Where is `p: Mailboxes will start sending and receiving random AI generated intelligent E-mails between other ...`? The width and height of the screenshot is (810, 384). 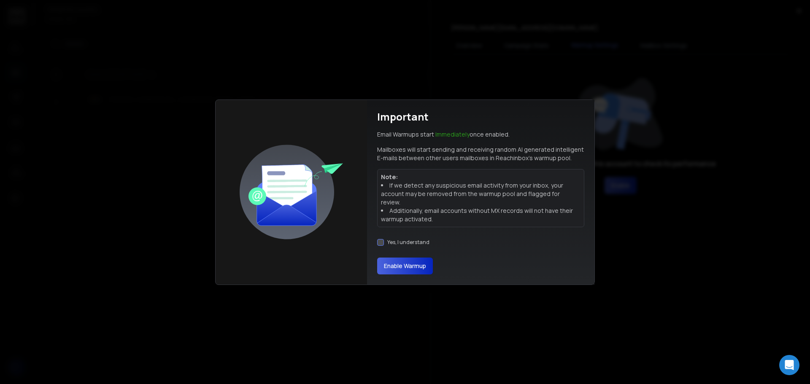 p: Mailboxes will start sending and receiving random AI generated intelligent E-mails between other ... is located at coordinates (481, 154).